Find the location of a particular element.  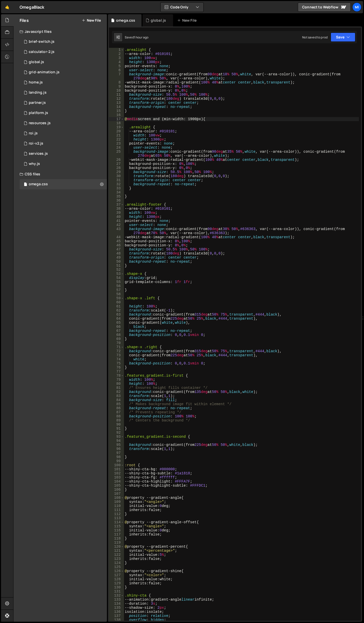

div: 5 is located at coordinates (117, 66).